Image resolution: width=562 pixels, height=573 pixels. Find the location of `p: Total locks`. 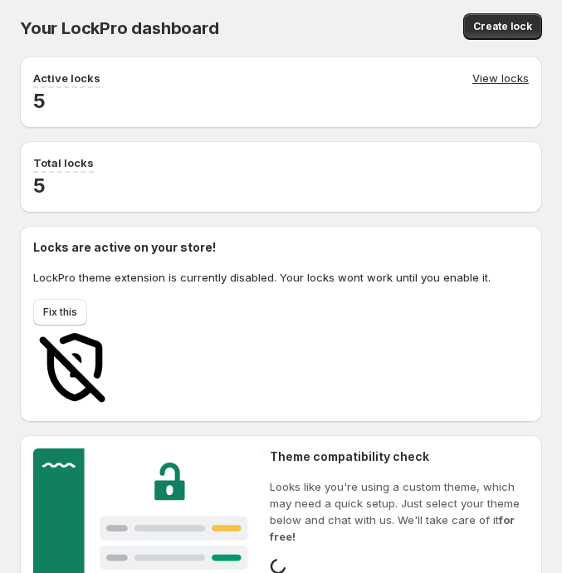

p: Total locks is located at coordinates (63, 163).